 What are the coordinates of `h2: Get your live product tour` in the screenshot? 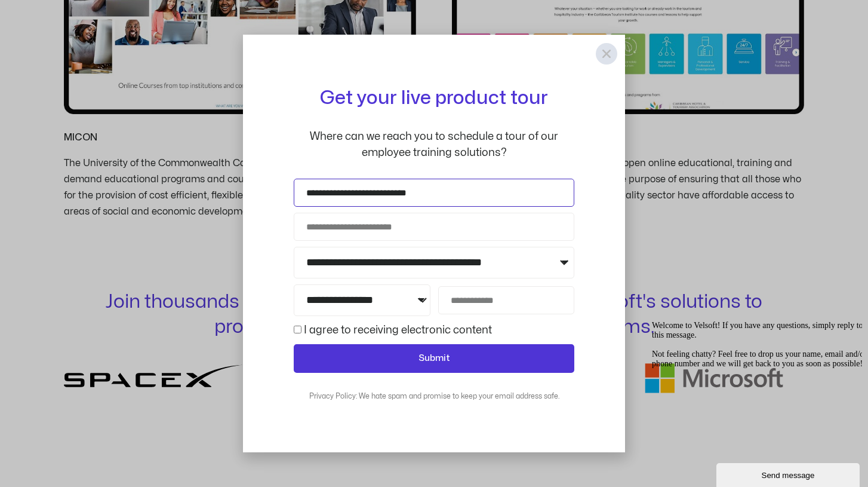 It's located at (434, 98).